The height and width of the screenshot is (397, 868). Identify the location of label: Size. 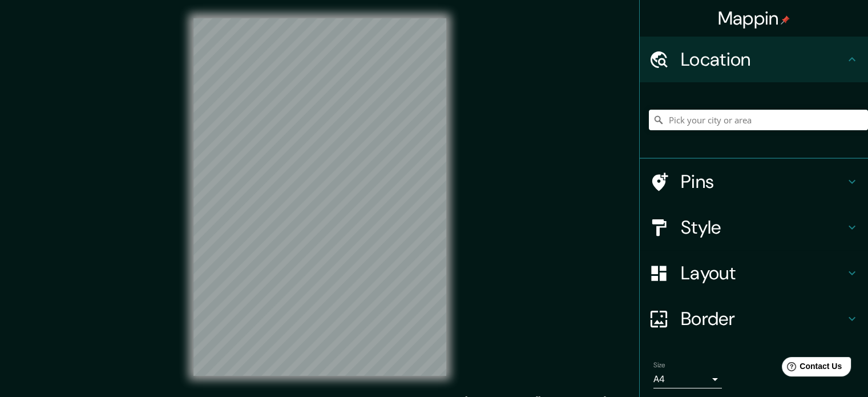
(659, 365).